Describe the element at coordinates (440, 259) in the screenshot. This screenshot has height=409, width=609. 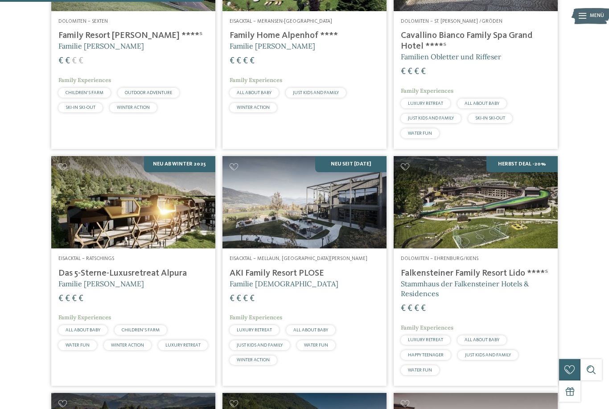
I see `span: Dolomiten – Ehrenburg/Kiens` at that location.